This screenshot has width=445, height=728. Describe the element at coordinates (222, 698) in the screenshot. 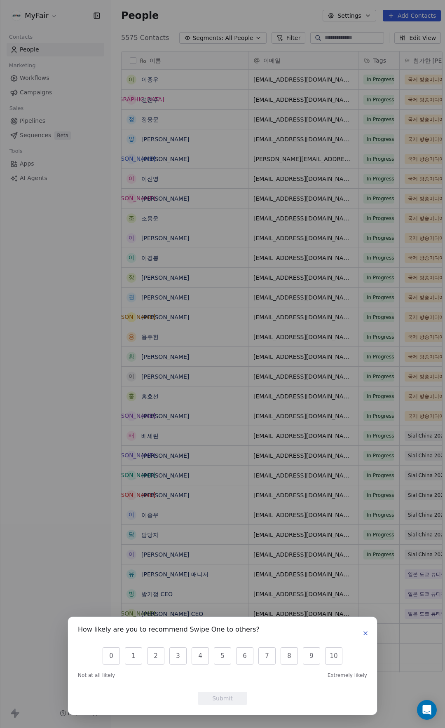

I see `button: Submit` at that location.